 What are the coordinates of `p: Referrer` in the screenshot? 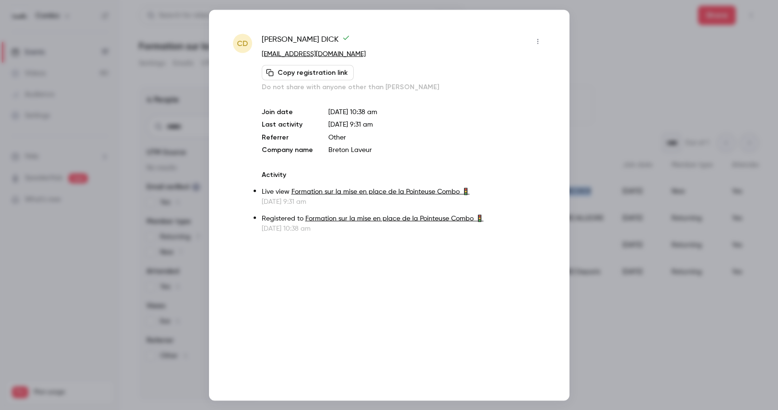 It's located at (287, 137).